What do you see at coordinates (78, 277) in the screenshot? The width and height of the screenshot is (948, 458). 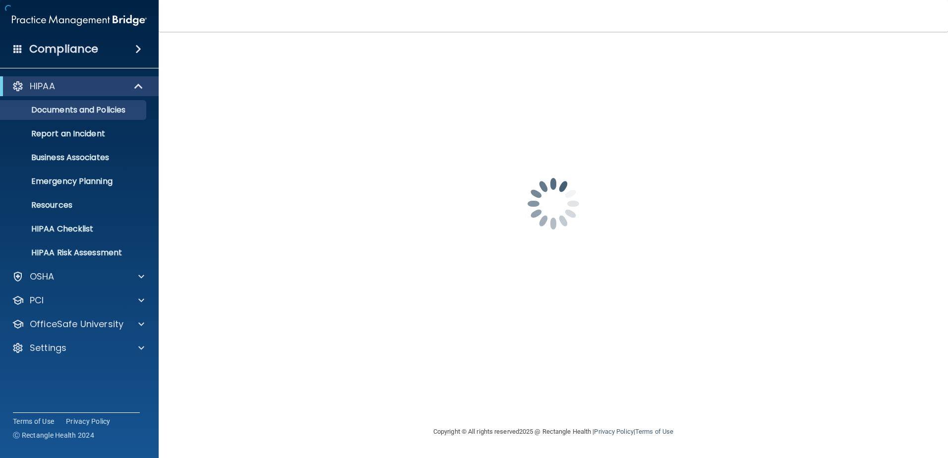 I see `a: OSHA` at bounding box center [78, 277].